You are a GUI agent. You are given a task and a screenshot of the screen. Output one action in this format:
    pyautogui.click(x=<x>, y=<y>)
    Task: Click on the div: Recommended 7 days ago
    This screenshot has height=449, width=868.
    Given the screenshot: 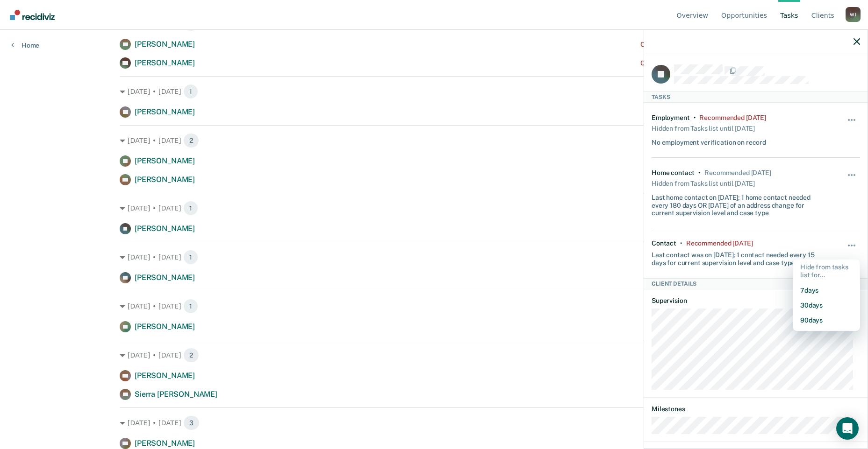 What is the action you would take?
    pyautogui.click(x=719, y=243)
    